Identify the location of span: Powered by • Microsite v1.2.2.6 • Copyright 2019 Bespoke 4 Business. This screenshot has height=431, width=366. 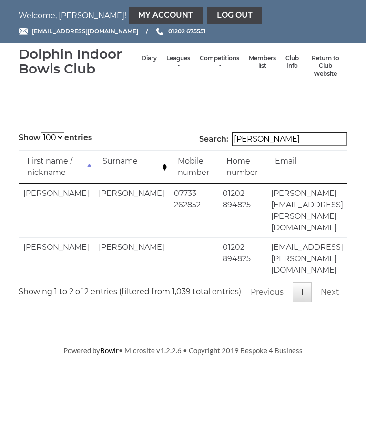
(183, 351).